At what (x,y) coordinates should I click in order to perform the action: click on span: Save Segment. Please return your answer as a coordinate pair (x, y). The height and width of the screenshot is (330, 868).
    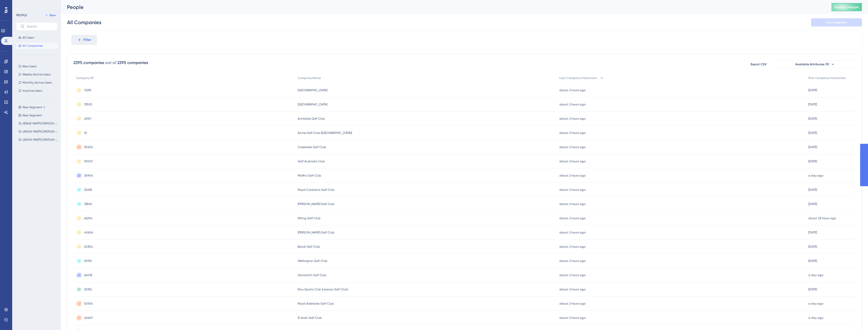
    Looking at the image, I should click on (836, 22).